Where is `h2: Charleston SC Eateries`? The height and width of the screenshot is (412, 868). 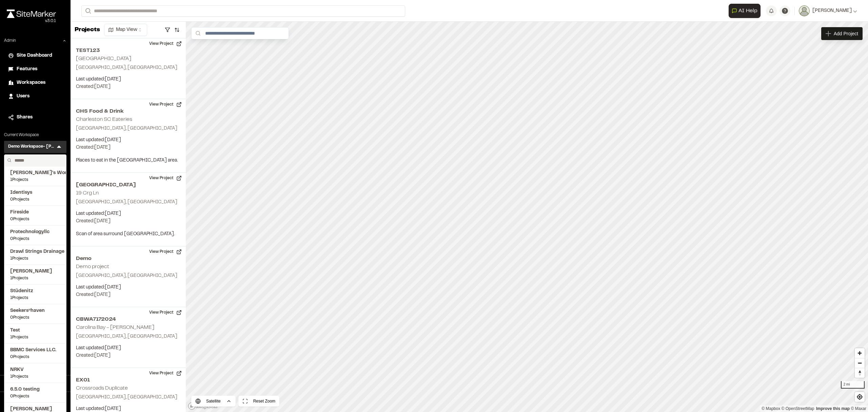 h2: Charleston SC Eateries is located at coordinates (104, 120).